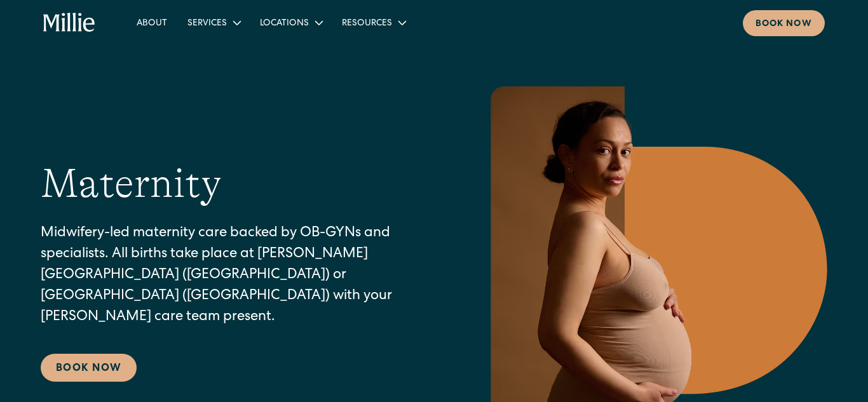 The height and width of the screenshot is (402, 868). Describe the element at coordinates (131, 184) in the screenshot. I see `h1: Maternity` at that location.